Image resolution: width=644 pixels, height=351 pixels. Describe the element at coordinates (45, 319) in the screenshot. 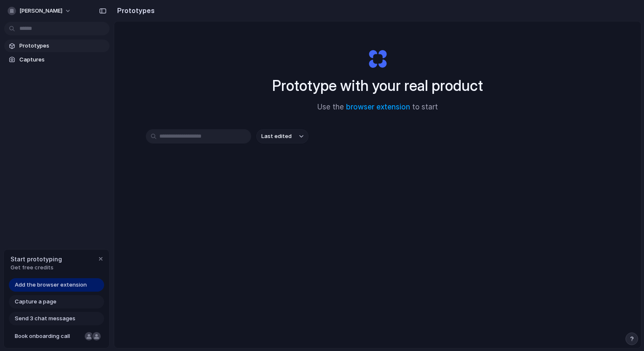

I see `span: Send 3 chat messages` at that location.